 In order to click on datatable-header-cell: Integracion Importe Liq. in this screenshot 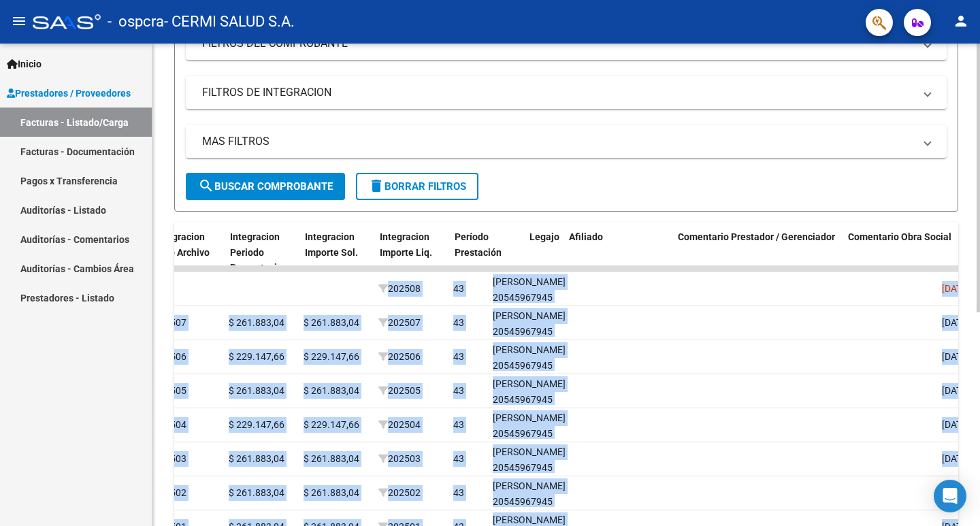, I will do `click(412, 252)`.